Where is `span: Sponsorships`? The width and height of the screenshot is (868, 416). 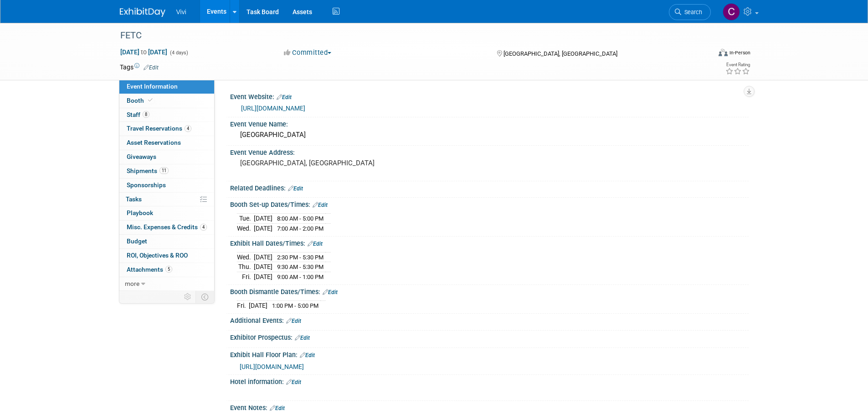 span: Sponsorships is located at coordinates (146, 185).